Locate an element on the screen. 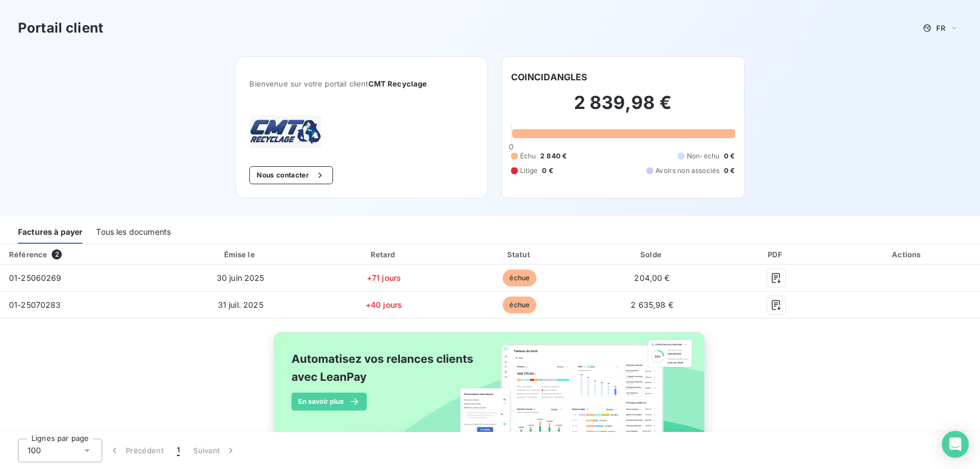  div: Statut is located at coordinates (520, 255).